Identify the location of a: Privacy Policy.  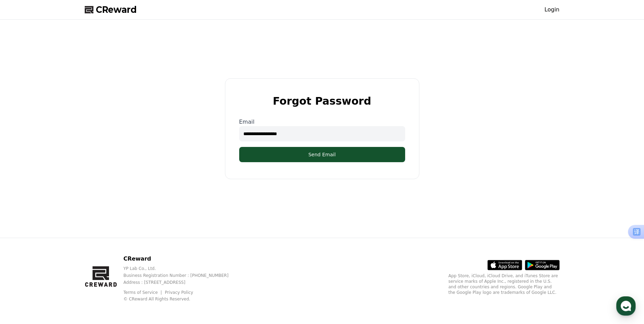
(179, 293).